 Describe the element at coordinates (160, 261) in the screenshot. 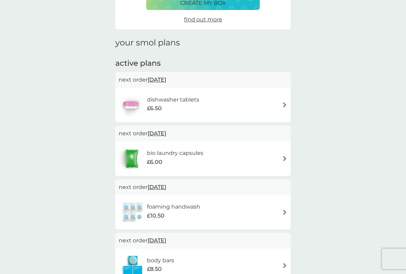

I see `h6: body bars` at that location.